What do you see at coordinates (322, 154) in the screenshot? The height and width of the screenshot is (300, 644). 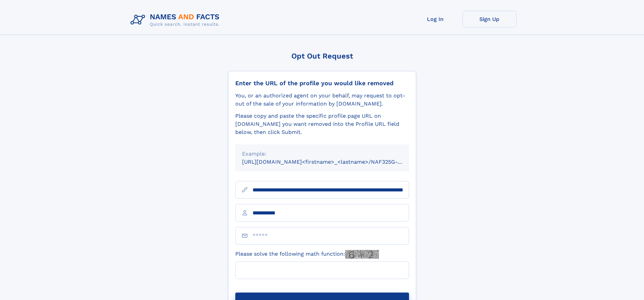 I see `div: Example:` at bounding box center [322, 154].